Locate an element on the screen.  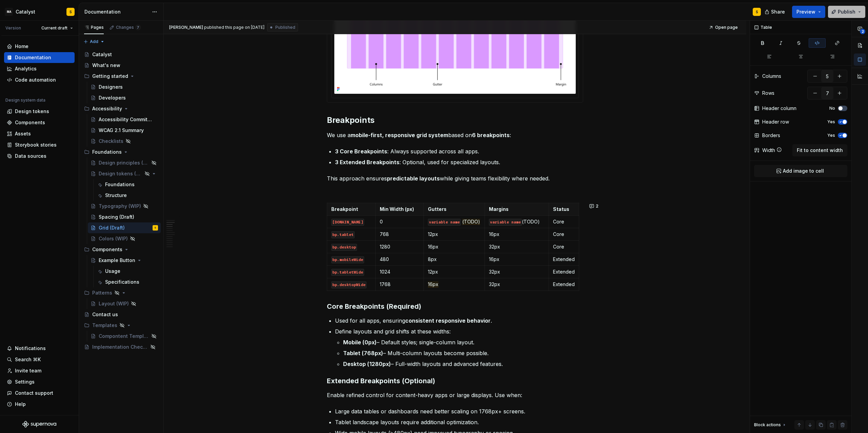
label: No is located at coordinates (831, 108).